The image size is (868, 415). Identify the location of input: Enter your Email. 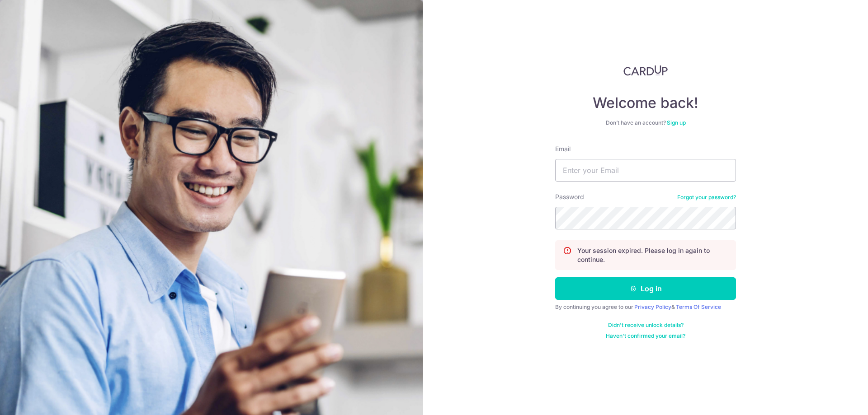
(645, 170).